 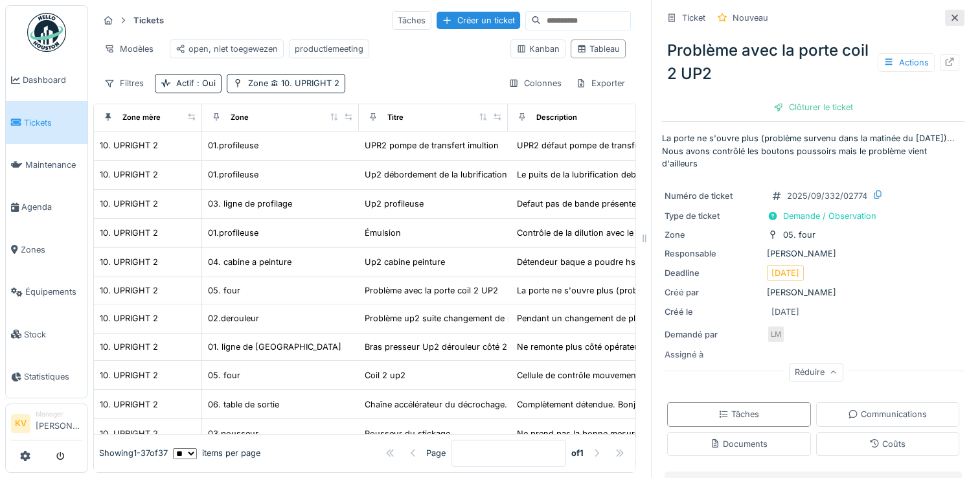 I want to click on span: Dashboard, so click(x=52, y=80).